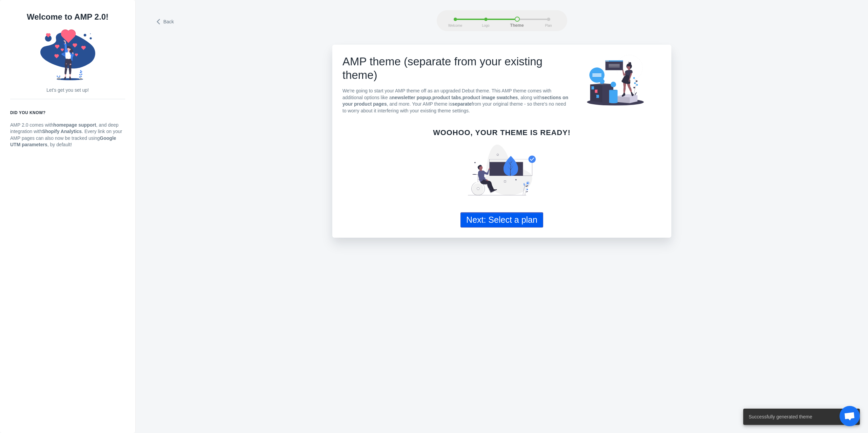  What do you see at coordinates (517, 26) in the screenshot?
I see `span: Theme` at bounding box center [517, 26].